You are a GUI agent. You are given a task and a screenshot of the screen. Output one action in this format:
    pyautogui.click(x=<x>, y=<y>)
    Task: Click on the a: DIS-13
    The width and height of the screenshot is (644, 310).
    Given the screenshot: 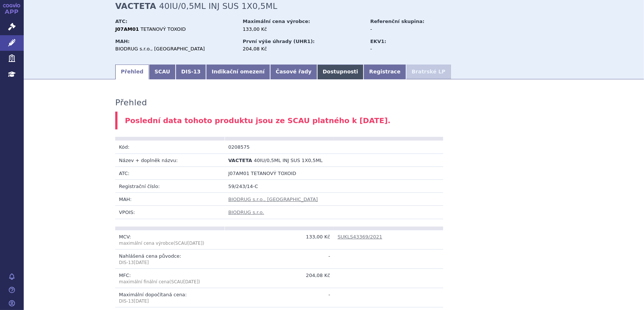 What is the action you would take?
    pyautogui.click(x=191, y=72)
    